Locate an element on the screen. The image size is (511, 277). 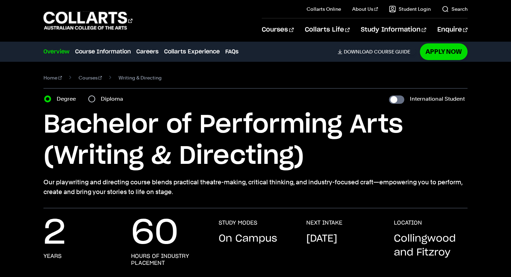
h3: years is located at coordinates (52, 256).